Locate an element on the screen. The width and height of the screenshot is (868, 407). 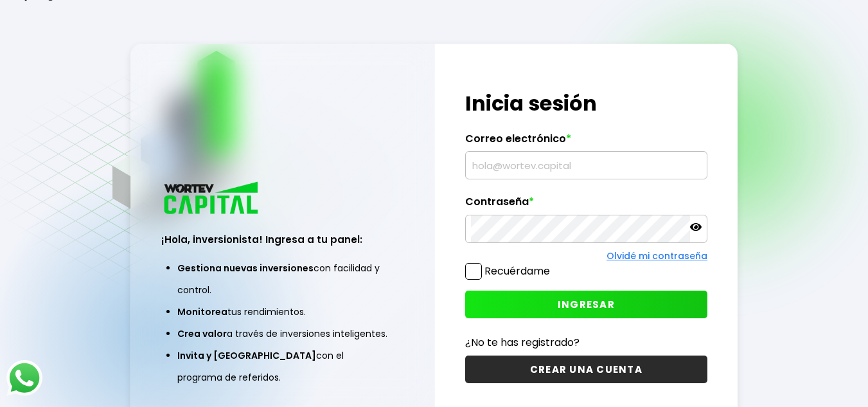
button: CREAR UNA CUENTA is located at coordinates (586, 369).